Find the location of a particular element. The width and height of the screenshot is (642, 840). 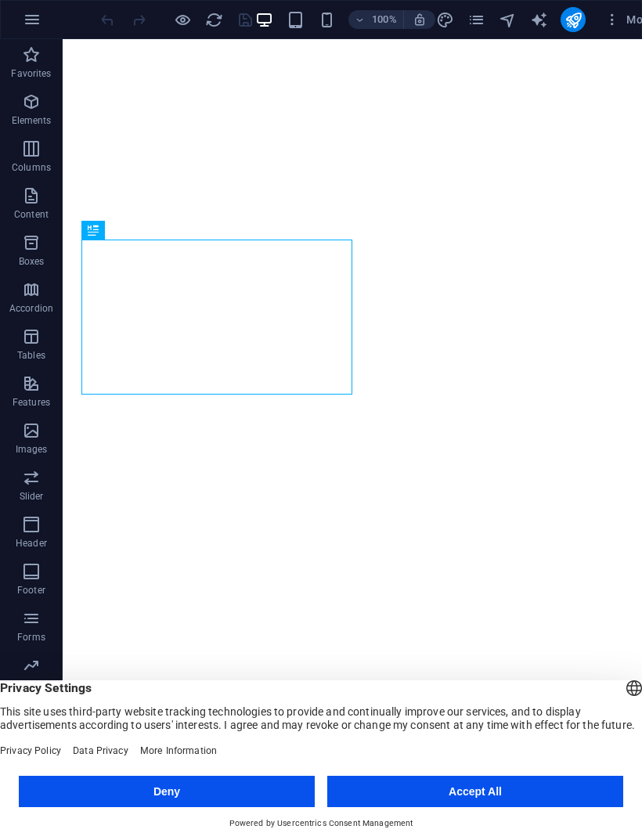

button: reload is located at coordinates (214, 20).